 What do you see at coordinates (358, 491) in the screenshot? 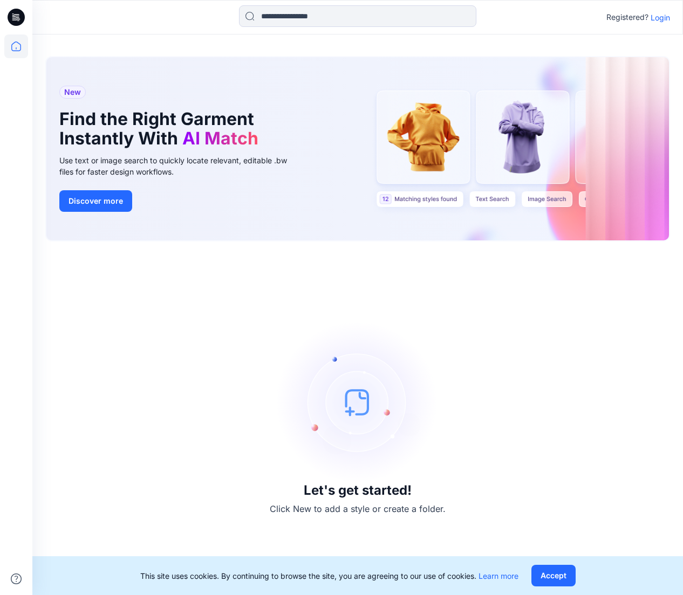
I see `h3: Let's get started!` at bounding box center [358, 491].